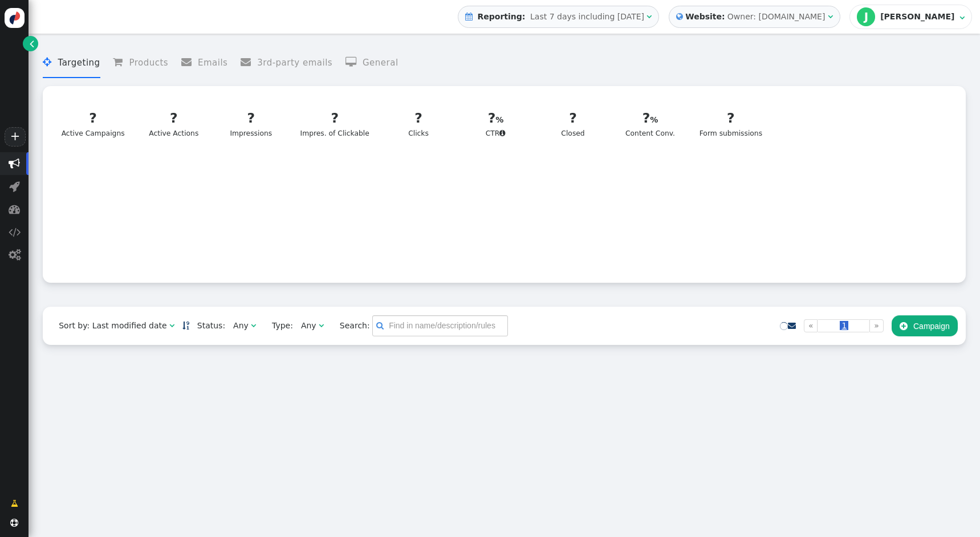 Image resolution: width=980 pixels, height=537 pixels. Describe the element at coordinates (186, 325) in the screenshot. I see `span: Sorted in descending order` at that location.